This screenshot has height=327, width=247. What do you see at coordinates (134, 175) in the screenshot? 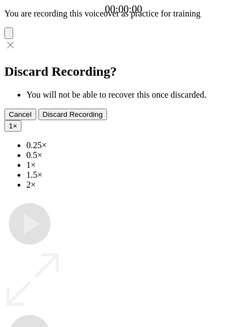
I see `li: 1.5×` at bounding box center [134, 175].